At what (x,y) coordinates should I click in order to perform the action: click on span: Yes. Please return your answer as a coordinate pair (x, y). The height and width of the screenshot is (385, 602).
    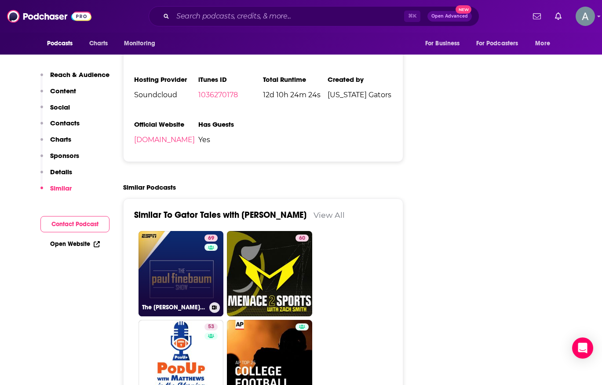
    Looking at the image, I should click on (230, 139).